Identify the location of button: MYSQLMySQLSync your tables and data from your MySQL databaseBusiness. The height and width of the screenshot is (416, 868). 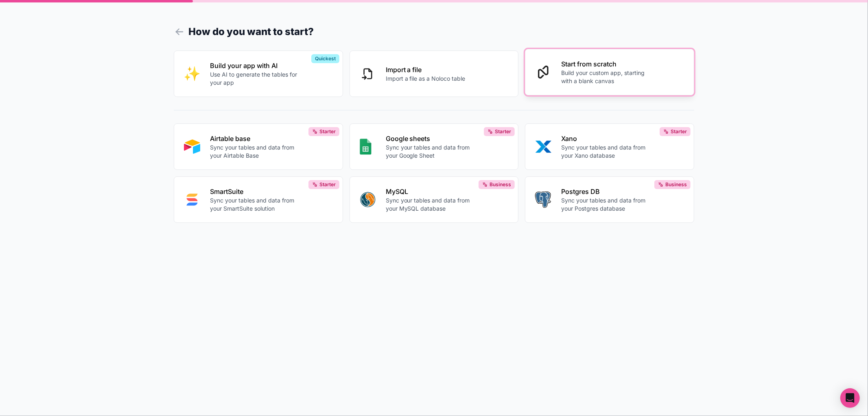
(434, 199).